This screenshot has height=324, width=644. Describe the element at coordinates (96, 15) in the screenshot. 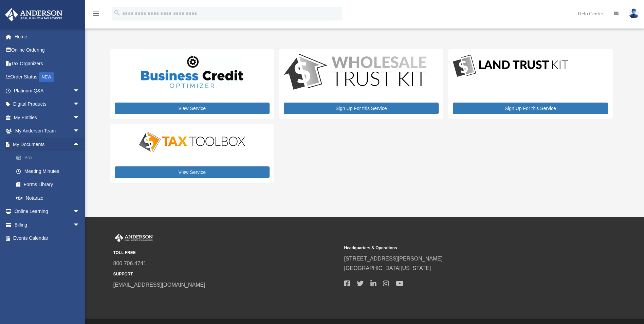

I see `a: menu` at that location.